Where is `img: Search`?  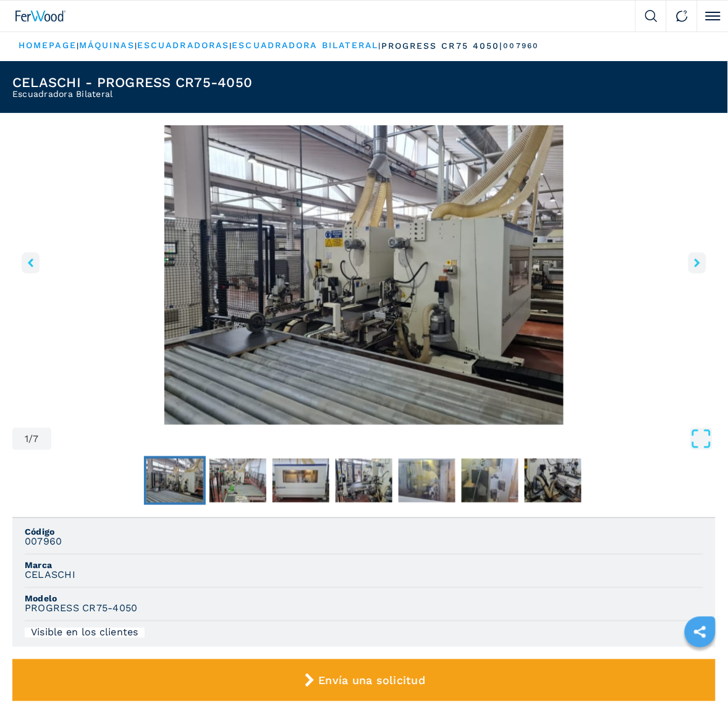
img: Search is located at coordinates (651, 16).